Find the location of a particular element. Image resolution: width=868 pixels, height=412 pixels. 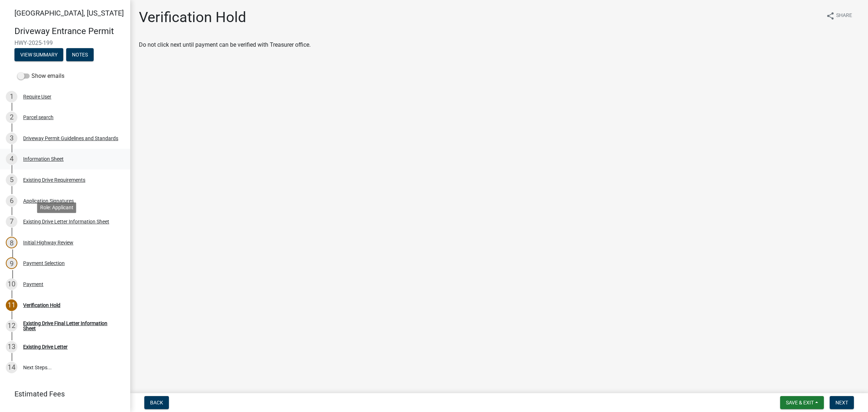

div: Initial Highway Review is located at coordinates (48, 243).